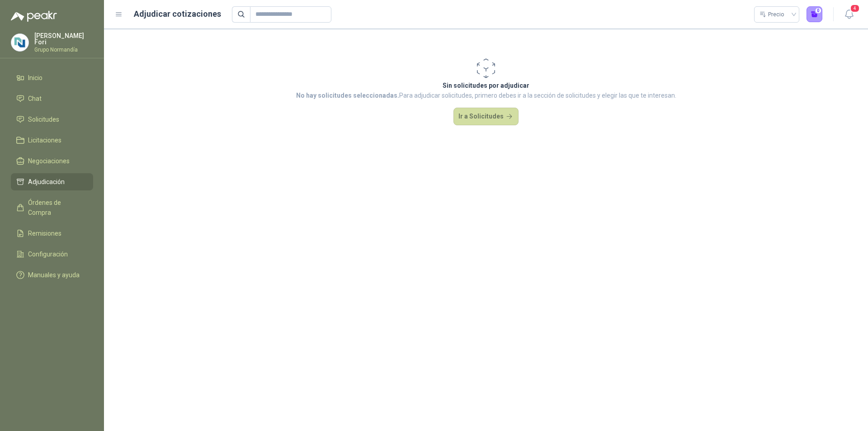 Image resolution: width=868 pixels, height=431 pixels. I want to click on div: Precio, so click(773, 15).